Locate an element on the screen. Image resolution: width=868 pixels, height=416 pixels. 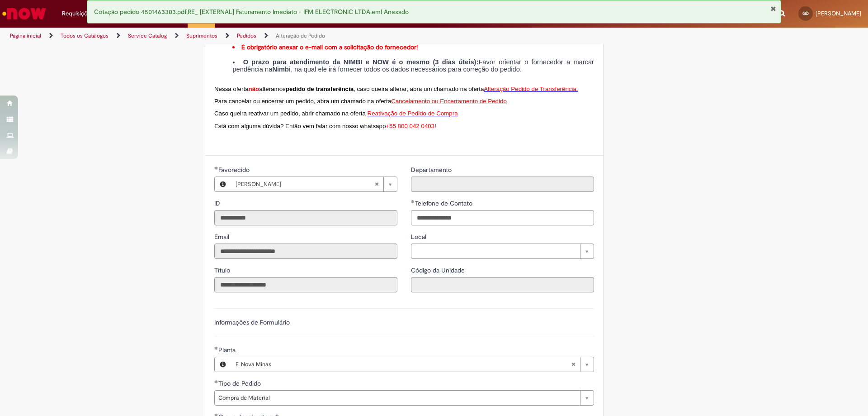
a: Cancelamento ou Encerramento de Pedido is located at coordinates (449, 100).